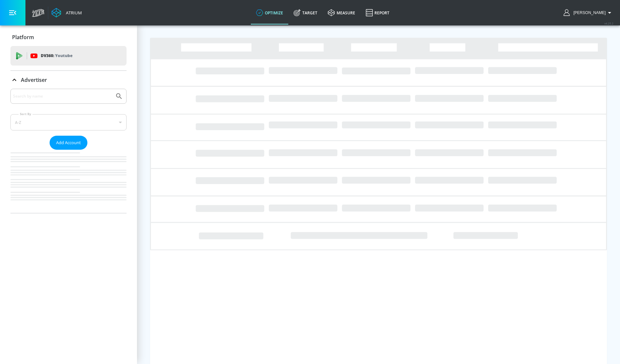 The height and width of the screenshot is (364, 620). What do you see at coordinates (73, 12) in the screenshot?
I see `div: Atrium` at bounding box center [73, 12].